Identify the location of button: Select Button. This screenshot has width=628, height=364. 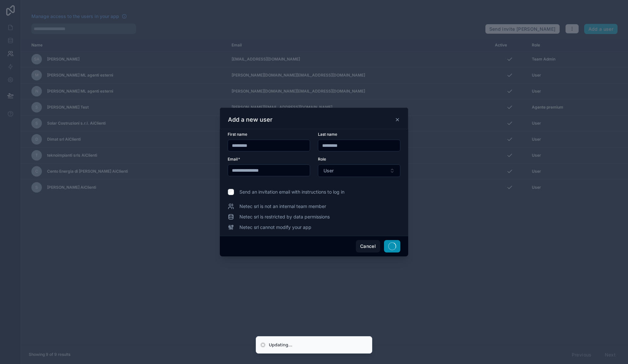
(359, 171).